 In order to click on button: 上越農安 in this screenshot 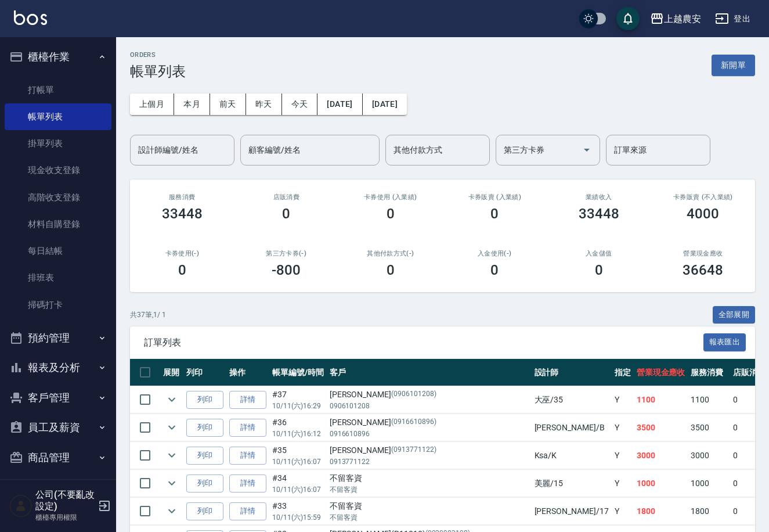, I will do `click(676, 19)`.